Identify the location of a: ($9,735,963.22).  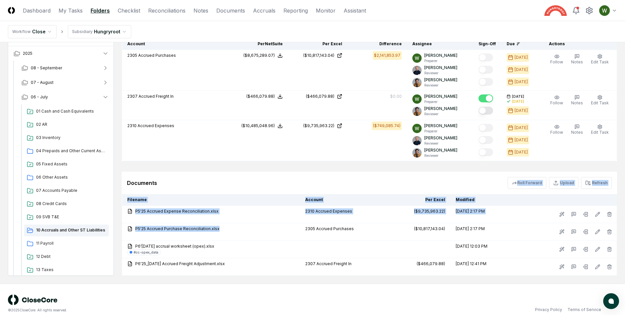
(318, 126).